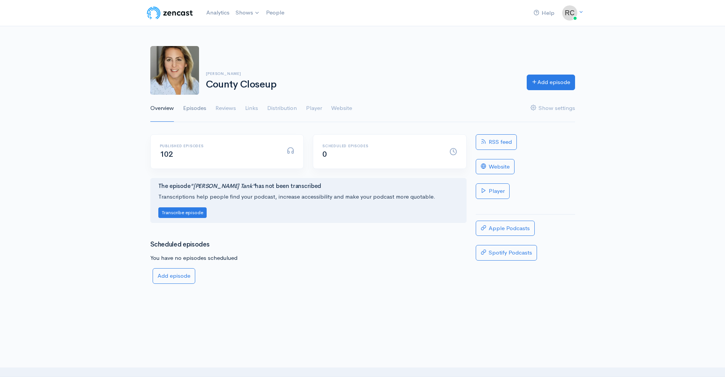  What do you see at coordinates (496, 142) in the screenshot?
I see `a: RSS feed` at bounding box center [496, 142].